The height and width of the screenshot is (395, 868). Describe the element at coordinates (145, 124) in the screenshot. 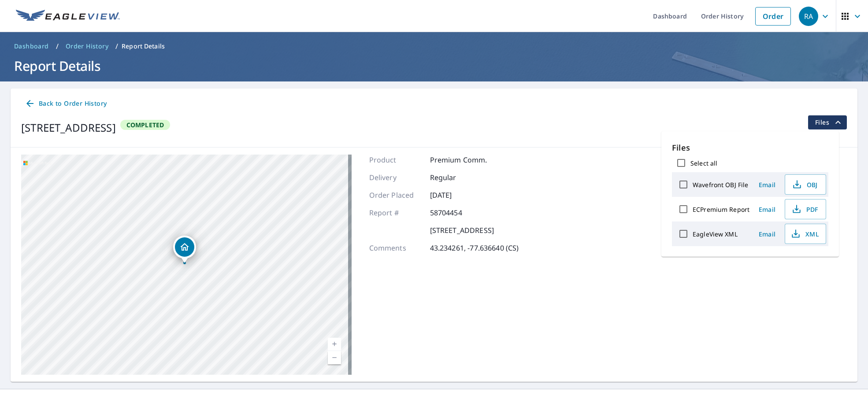

I see `span: Completed` at that location.